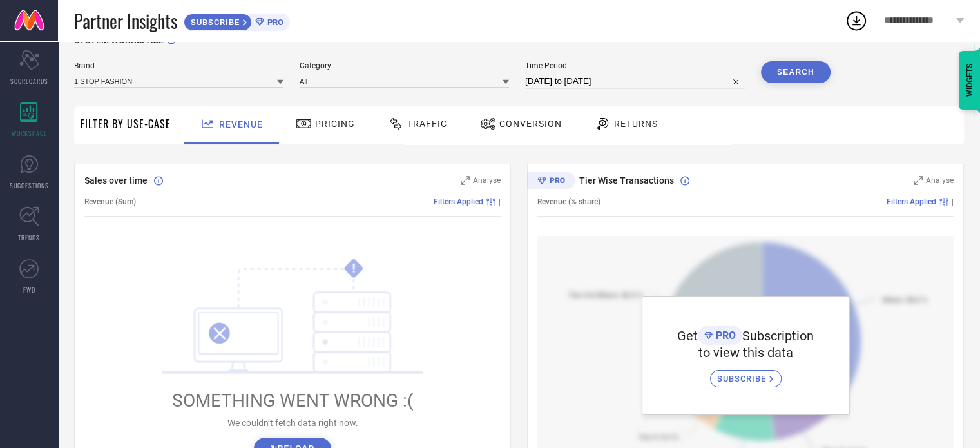 Image resolution: width=980 pixels, height=448 pixels. Describe the element at coordinates (634, 66) in the screenshot. I see `span: Time Period` at that location.